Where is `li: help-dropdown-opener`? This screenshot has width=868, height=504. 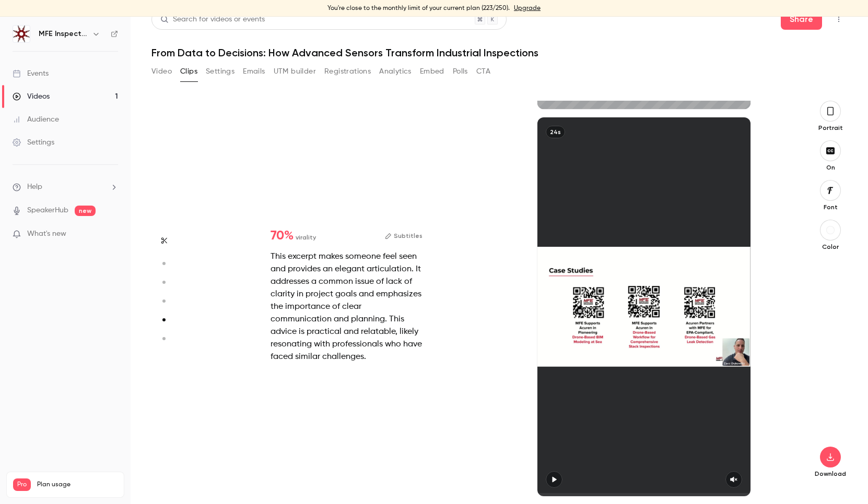 li: help-dropdown-opener is located at coordinates (66, 187).